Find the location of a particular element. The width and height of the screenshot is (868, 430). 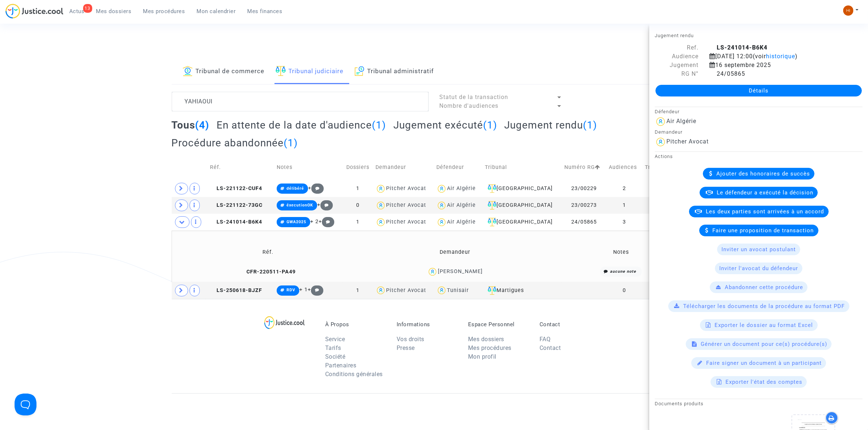

td: Transaction is located at coordinates (662, 167).